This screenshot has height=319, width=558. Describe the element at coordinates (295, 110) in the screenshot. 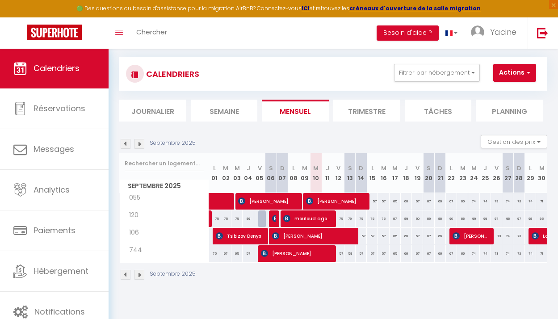

I see `li: Mensuel` at that location.